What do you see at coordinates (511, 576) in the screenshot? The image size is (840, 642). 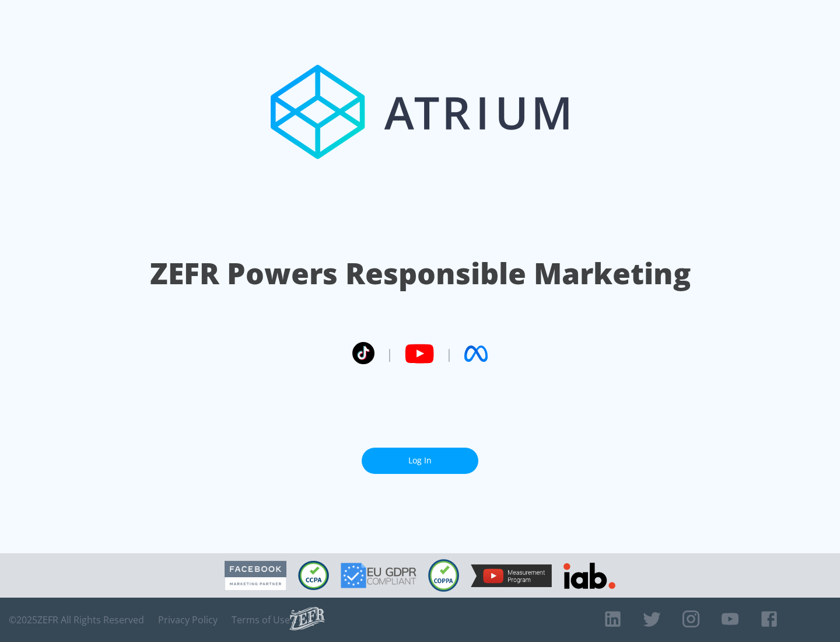 I see `img: YouTube Measurement Program` at bounding box center [511, 576].